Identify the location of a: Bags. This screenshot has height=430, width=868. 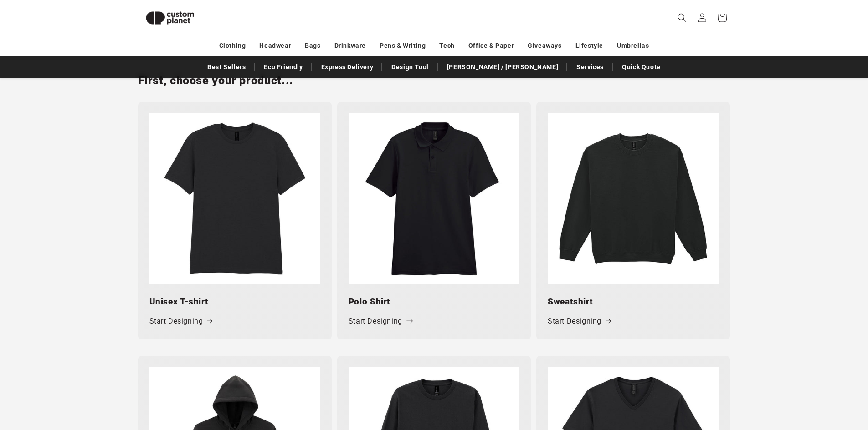
(313, 45).